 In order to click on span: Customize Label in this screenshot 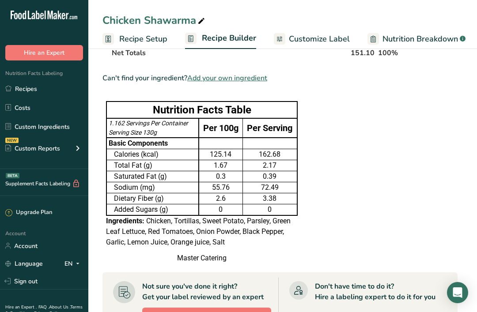, I will do `click(319, 39)`.